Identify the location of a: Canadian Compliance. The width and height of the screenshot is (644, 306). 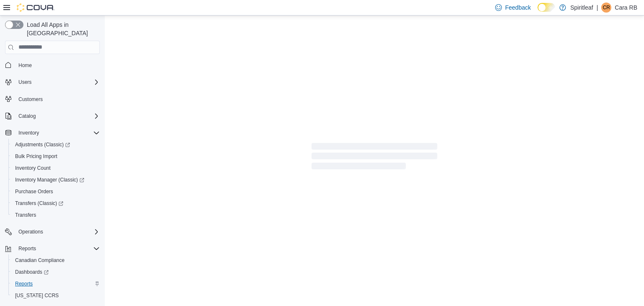
(39, 260).